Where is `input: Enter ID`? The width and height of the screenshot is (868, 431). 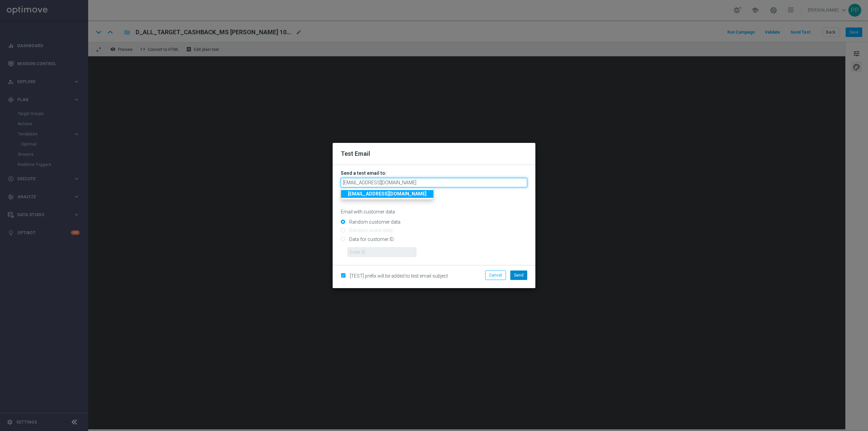 input: Enter ID is located at coordinates (382, 252).